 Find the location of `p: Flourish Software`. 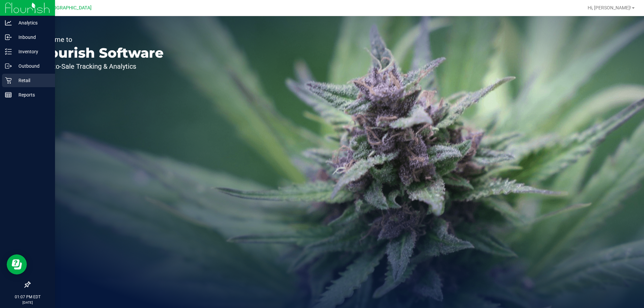

p: Flourish Software is located at coordinates (100, 53).